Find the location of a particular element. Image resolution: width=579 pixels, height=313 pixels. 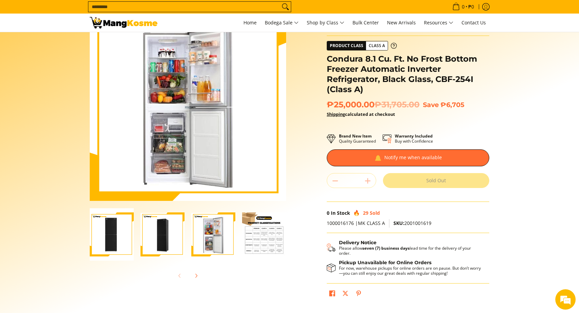

a: Shop by Class is located at coordinates (325, 23).